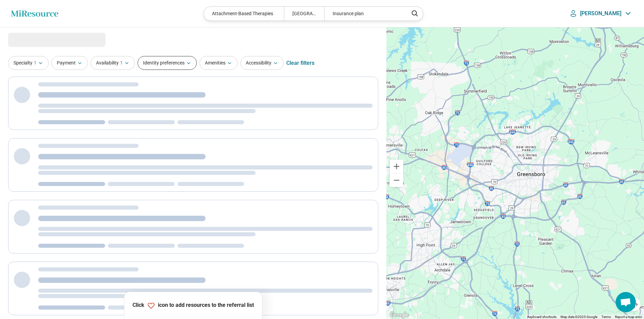  Describe the element at coordinates (167, 63) in the screenshot. I see `button: Identity preferences` at that location.